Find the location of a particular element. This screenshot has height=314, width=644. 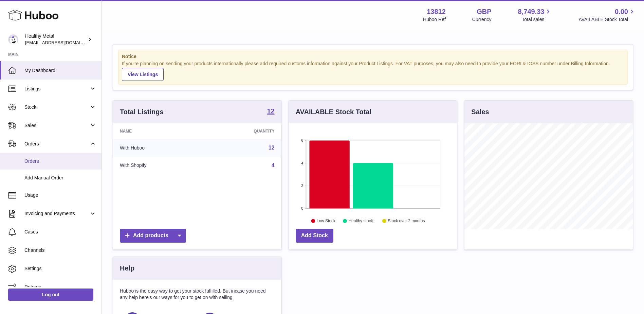

text: Healthy stock is located at coordinates (360, 221).